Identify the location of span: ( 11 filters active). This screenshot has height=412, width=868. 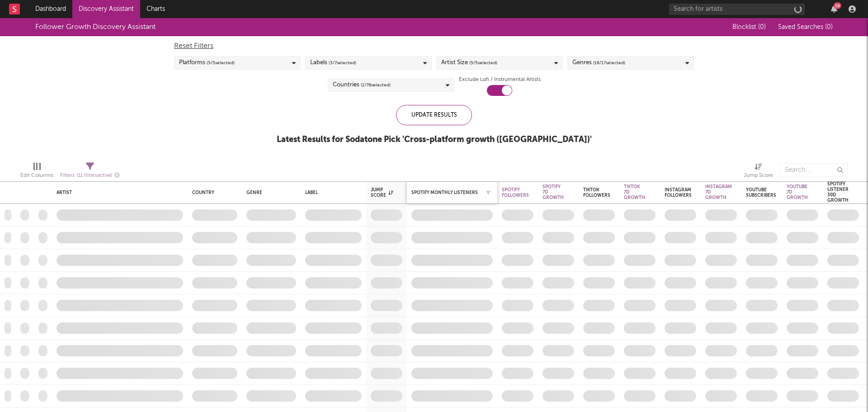
(94, 175).